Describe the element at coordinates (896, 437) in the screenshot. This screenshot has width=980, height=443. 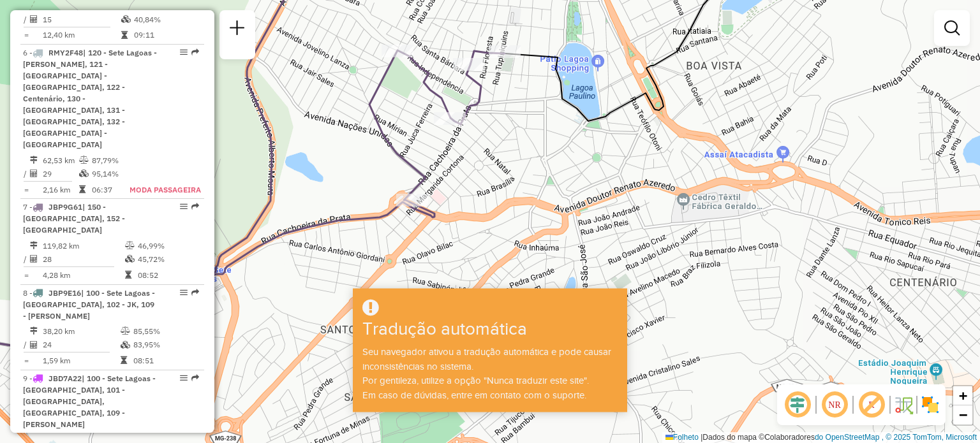
I see `a: do OpenStreetMap , © 2025 TomTom, Microsoft` at that location.